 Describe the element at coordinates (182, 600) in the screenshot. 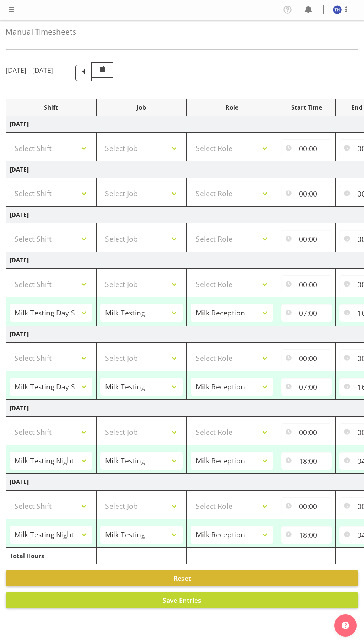

I see `span: Save Entries` at that location.